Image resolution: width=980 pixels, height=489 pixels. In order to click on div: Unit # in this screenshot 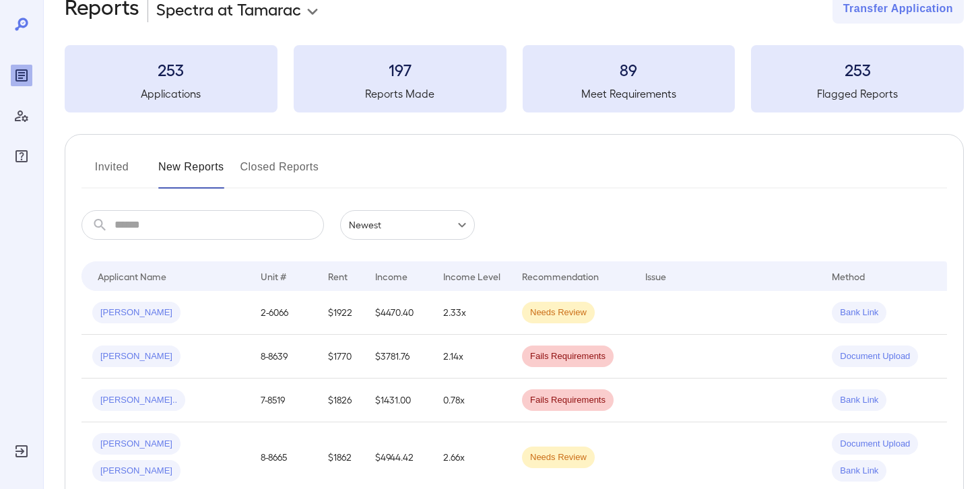, I will do `click(273, 276)`.